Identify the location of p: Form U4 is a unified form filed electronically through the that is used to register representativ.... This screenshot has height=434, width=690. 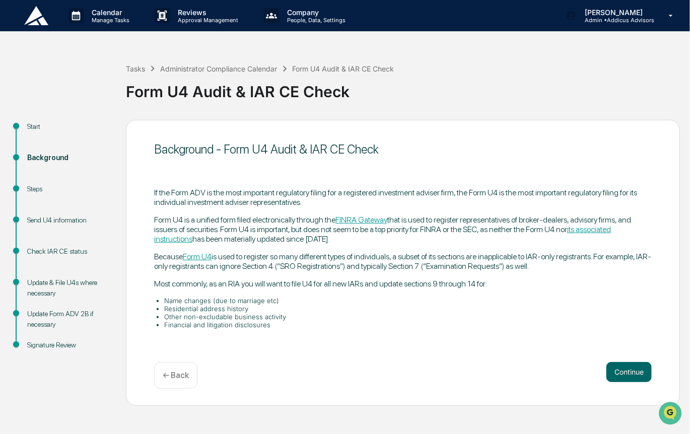
(403, 229).